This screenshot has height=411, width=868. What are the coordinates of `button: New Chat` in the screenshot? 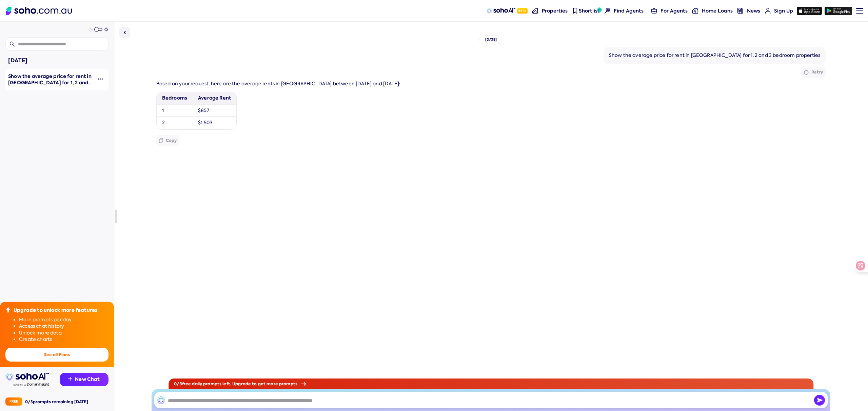 It's located at (84, 380).